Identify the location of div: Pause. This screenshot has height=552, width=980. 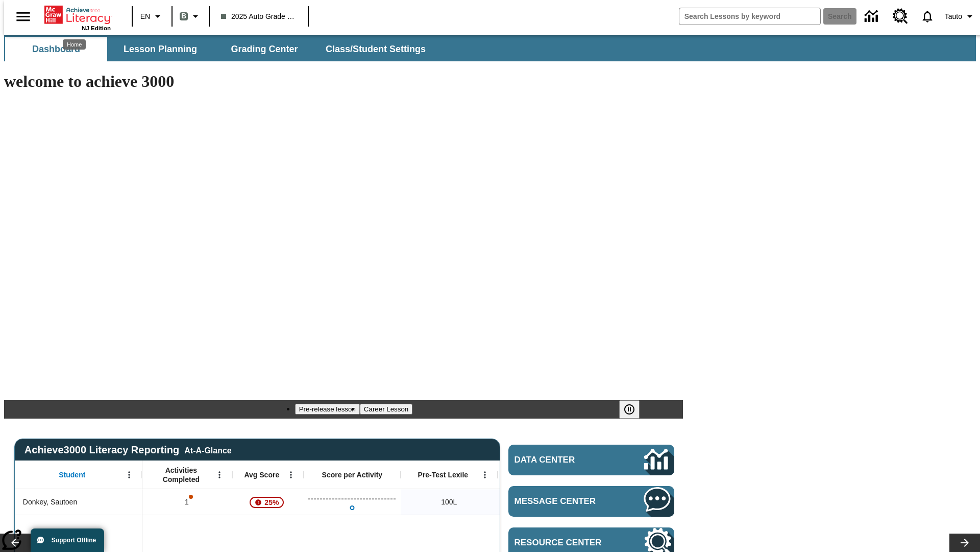
(634, 410).